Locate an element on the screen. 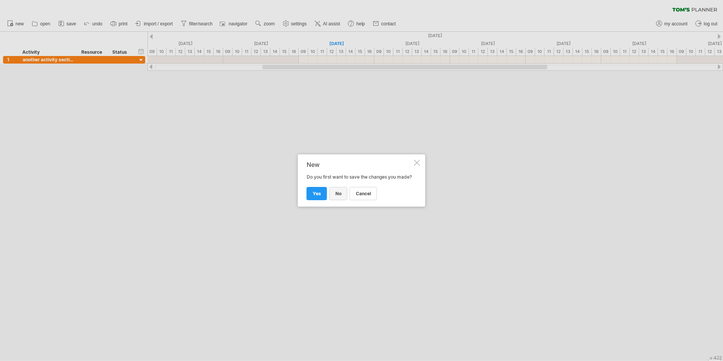 The width and height of the screenshot is (723, 361). a: cancel is located at coordinates (363, 193).